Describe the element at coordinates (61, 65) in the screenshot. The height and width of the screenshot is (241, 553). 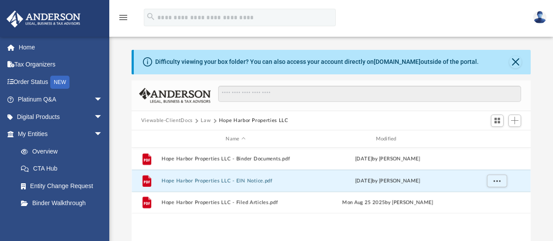
I see `a: Tax Organizers` at that location.